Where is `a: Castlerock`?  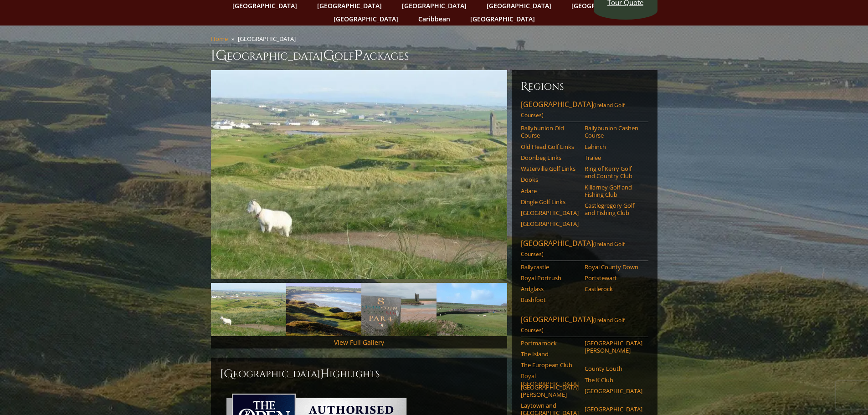
a: Castlerock is located at coordinates (613, 289).